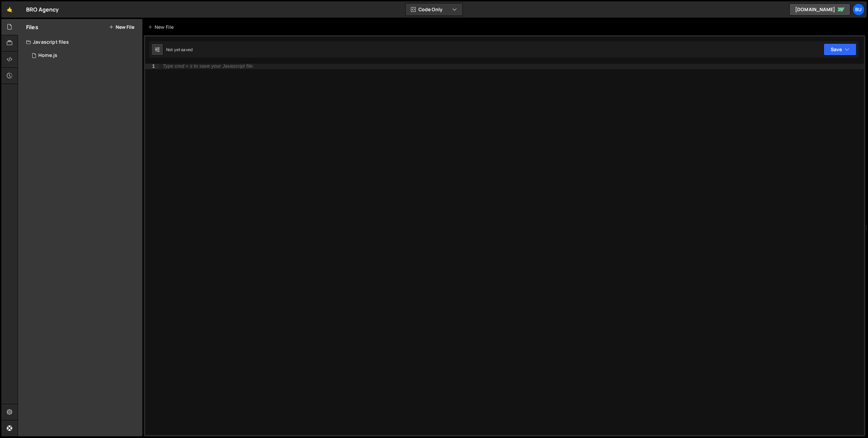  What do you see at coordinates (32, 27) in the screenshot?
I see `h2: Files` at bounding box center [32, 27].